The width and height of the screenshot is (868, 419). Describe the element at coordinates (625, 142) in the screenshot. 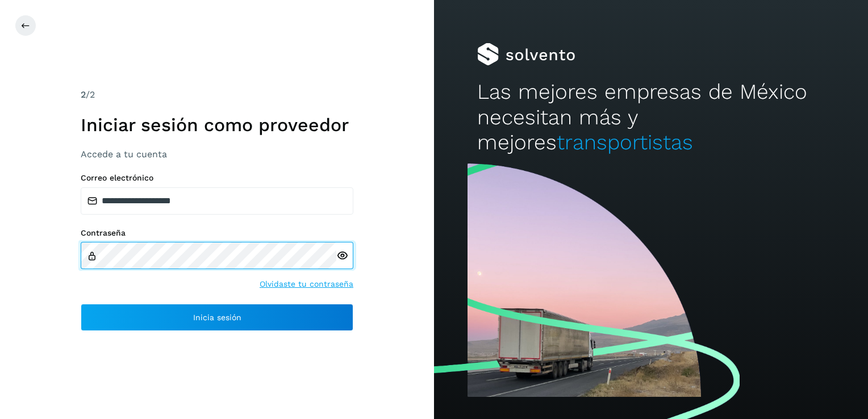

I see `span: transportistas` at that location.